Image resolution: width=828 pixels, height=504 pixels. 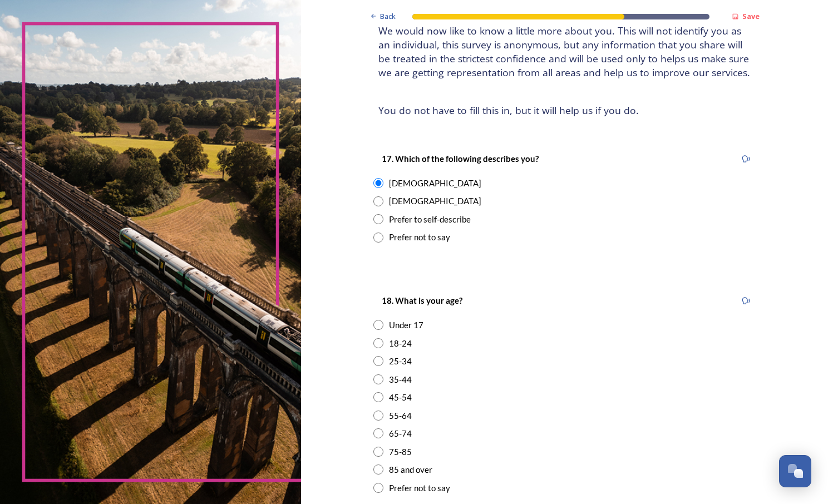 What do you see at coordinates (388, 16) in the screenshot?
I see `span: Back` at bounding box center [388, 16].